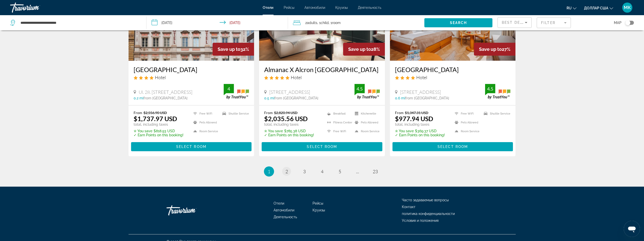 This screenshot has height=241, width=644. What do you see at coordinates (233, 49) in the screenshot?
I see `div: 32%` at bounding box center [233, 49].